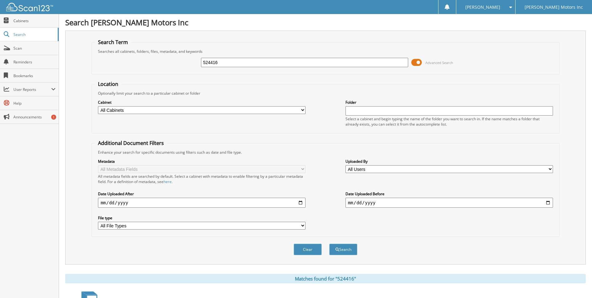 The height and width of the screenshot is (298, 592). What do you see at coordinates (34, 21) in the screenshot?
I see `span: Cabinets` at bounding box center [34, 21].